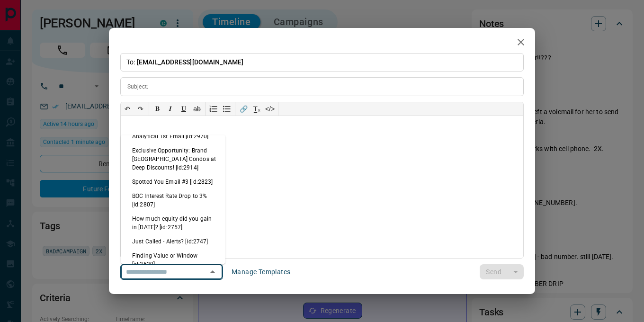 The height and width of the screenshot is (322, 644). Describe the element at coordinates (257, 109) in the screenshot. I see `button: T̲ₓ` at that location.